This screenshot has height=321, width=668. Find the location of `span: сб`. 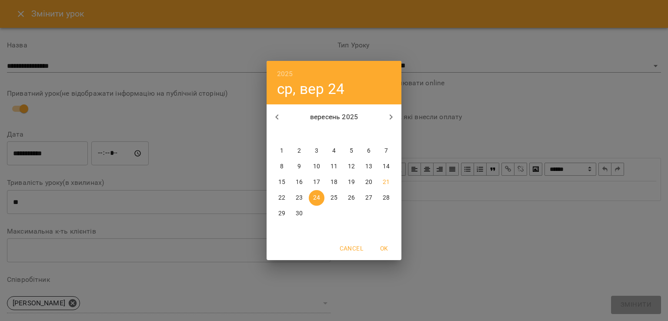

span: сб is located at coordinates (369, 134).